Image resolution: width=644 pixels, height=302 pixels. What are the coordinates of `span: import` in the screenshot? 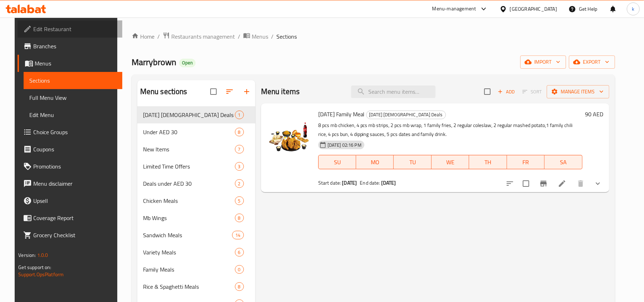 It's located at (543, 62).